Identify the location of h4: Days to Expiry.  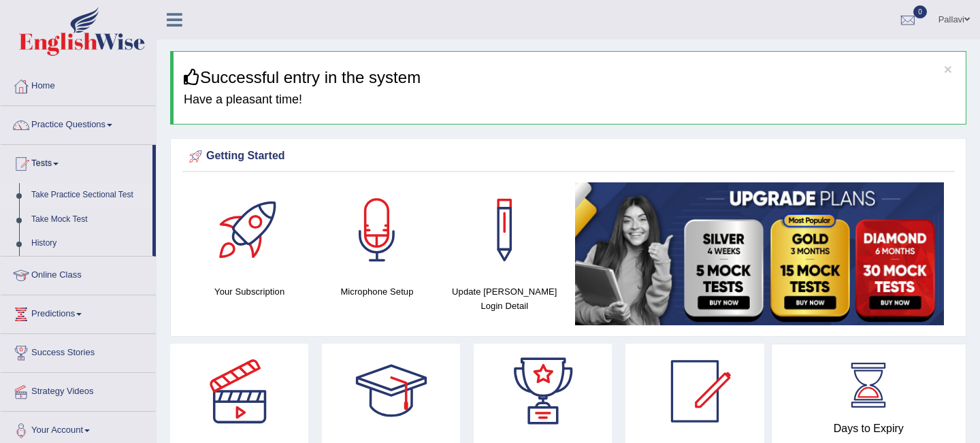
(869, 429).